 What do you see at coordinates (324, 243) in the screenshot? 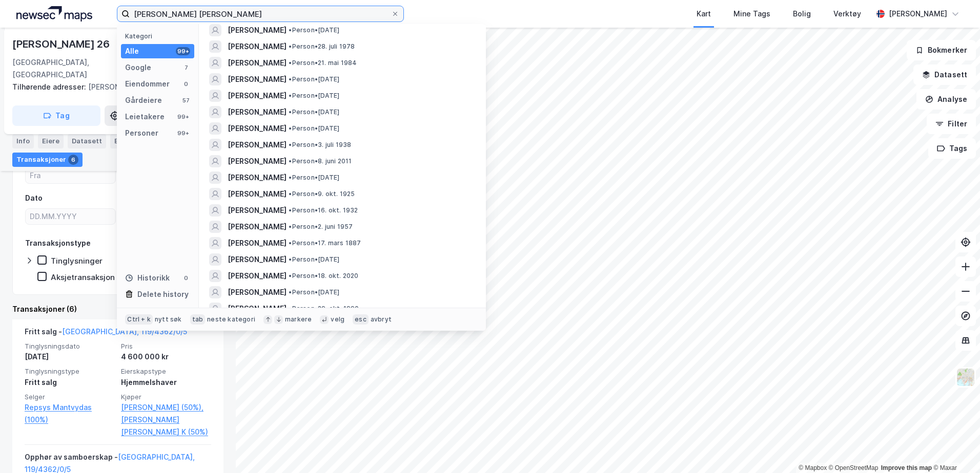
I see `span: Person • 17. mars 1887` at bounding box center [324, 243].